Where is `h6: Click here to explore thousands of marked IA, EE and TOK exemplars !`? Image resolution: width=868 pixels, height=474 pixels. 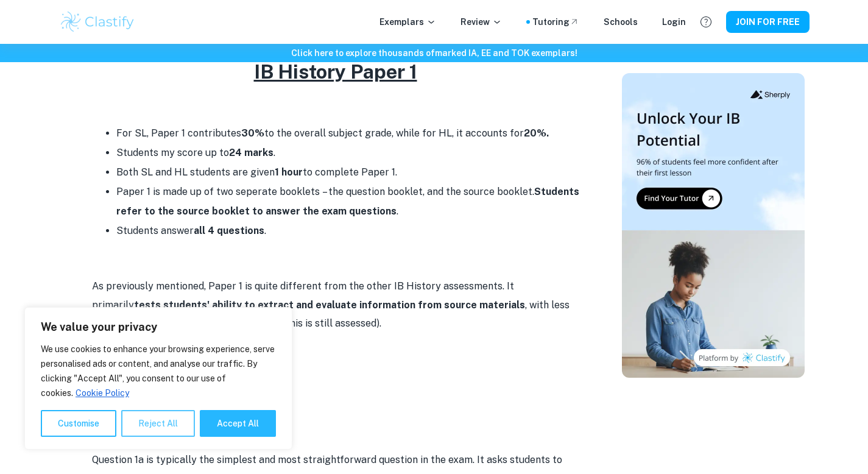 h6: Click here to explore thousands of marked IA, EE and TOK exemplars ! is located at coordinates (434, 53).